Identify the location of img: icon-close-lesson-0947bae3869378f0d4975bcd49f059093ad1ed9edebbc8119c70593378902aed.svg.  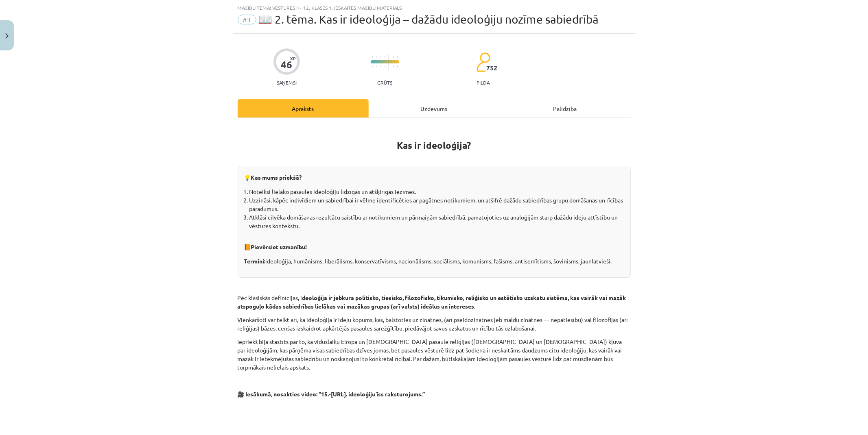
(7, 36).